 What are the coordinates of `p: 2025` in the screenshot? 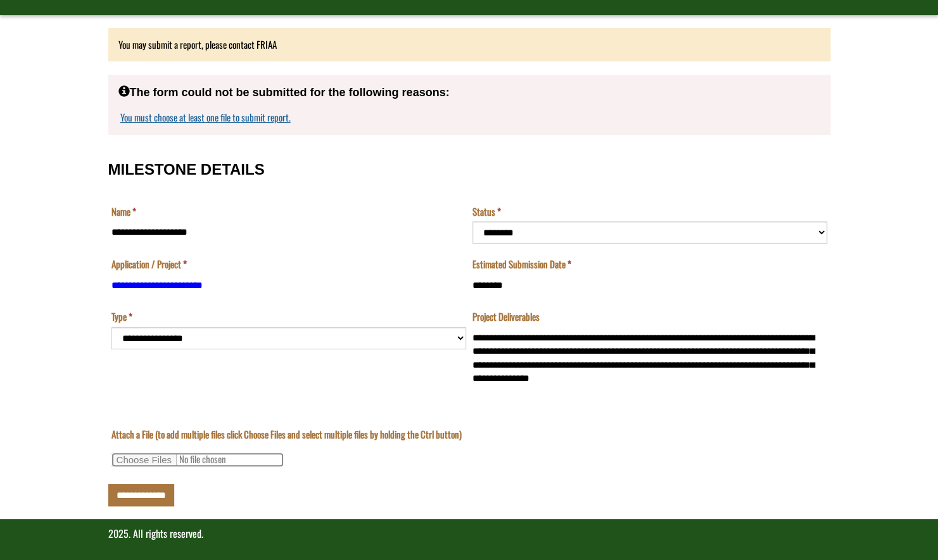 It's located at (469, 533).